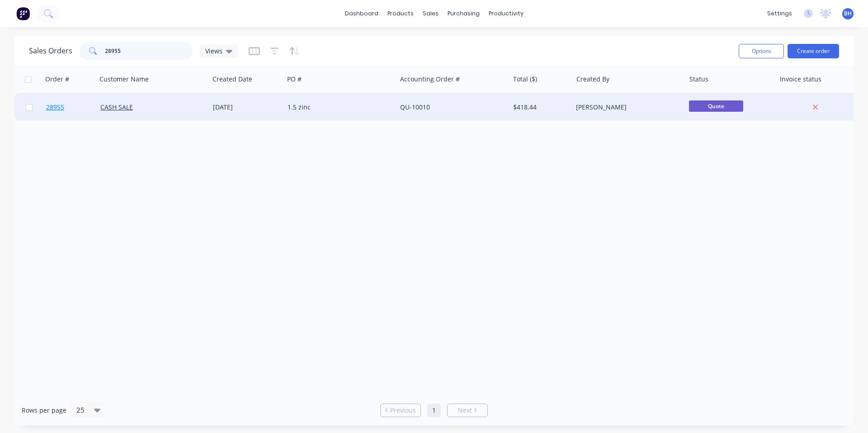 The image size is (868, 433). Describe the element at coordinates (525, 79) in the screenshot. I see `div: Total ($)` at that location.